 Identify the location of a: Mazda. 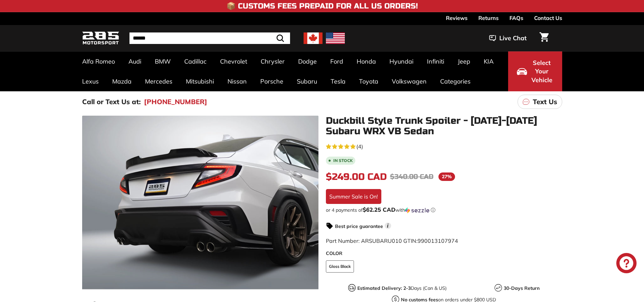
(122, 81).